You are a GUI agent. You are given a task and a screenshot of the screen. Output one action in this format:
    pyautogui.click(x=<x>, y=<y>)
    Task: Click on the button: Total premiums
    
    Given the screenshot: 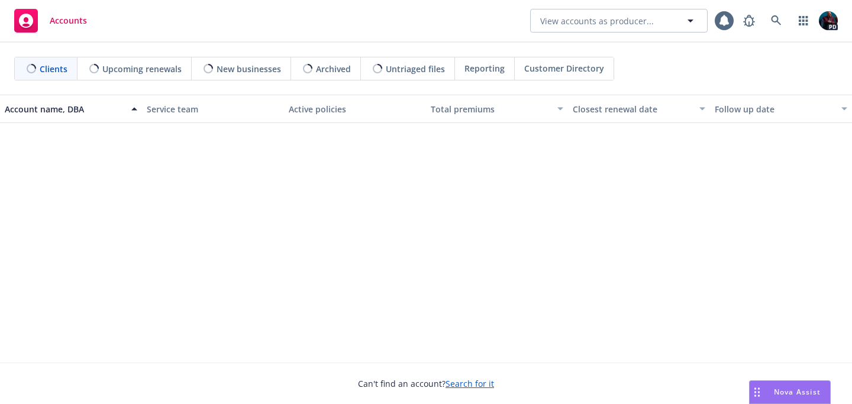 What is the action you would take?
    pyautogui.click(x=497, y=109)
    